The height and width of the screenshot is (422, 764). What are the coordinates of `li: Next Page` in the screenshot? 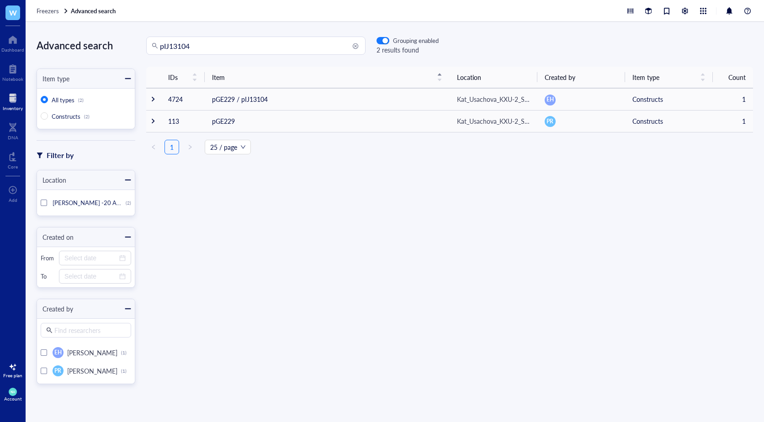 It's located at (190, 147).